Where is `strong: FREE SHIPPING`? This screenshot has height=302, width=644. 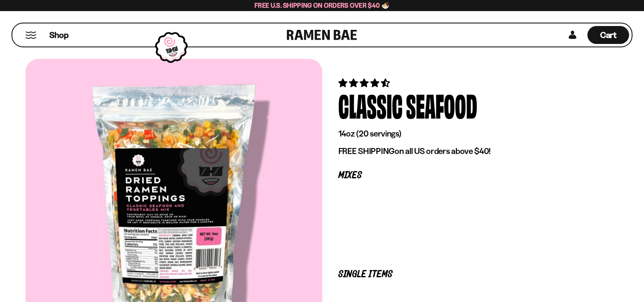
strong: FREE SHIPPING is located at coordinates (366, 151).